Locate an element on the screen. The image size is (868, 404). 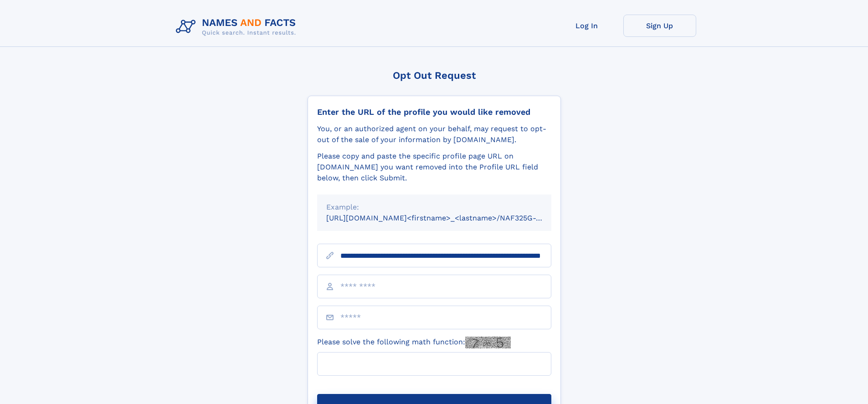
div: Opt Out Request is located at coordinates (434, 75).